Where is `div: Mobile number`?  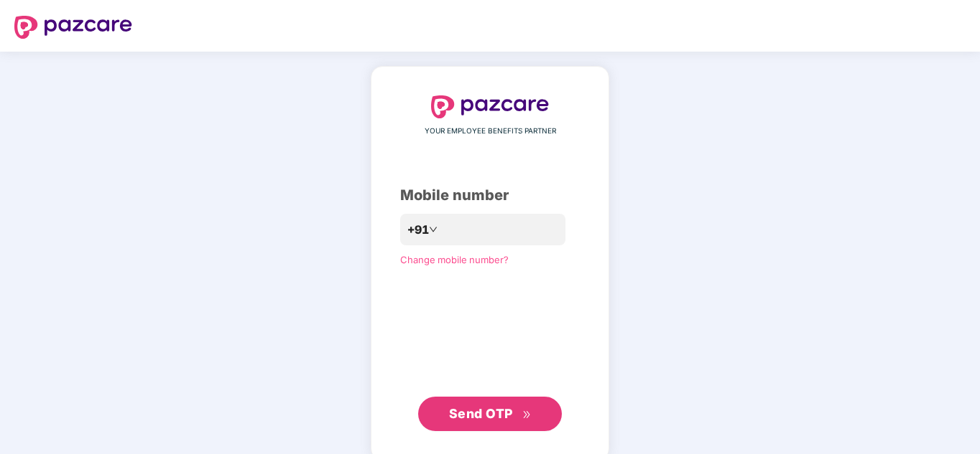
div: Mobile number is located at coordinates (490, 195).